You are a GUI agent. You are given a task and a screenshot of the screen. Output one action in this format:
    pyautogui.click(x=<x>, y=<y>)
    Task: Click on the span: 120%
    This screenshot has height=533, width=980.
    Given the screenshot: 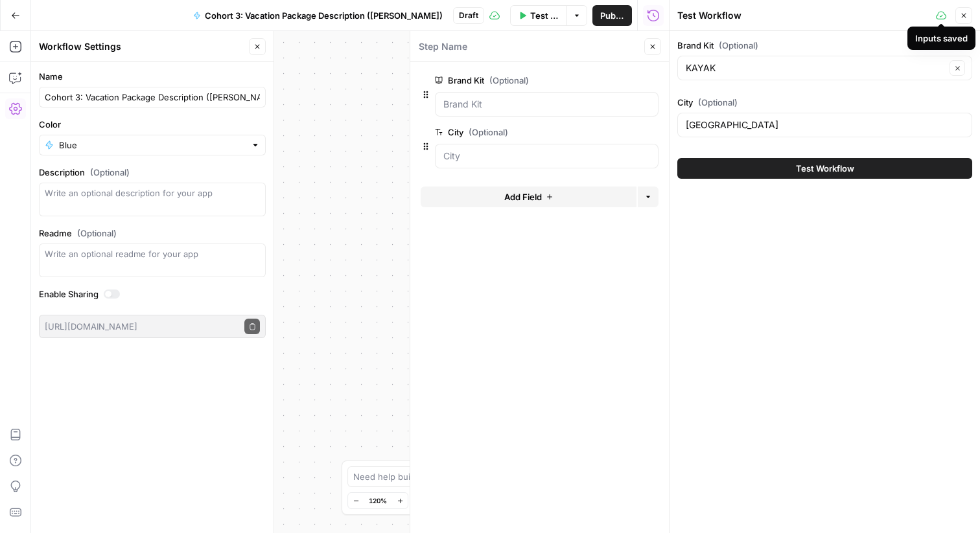 What is the action you would take?
    pyautogui.click(x=378, y=501)
    